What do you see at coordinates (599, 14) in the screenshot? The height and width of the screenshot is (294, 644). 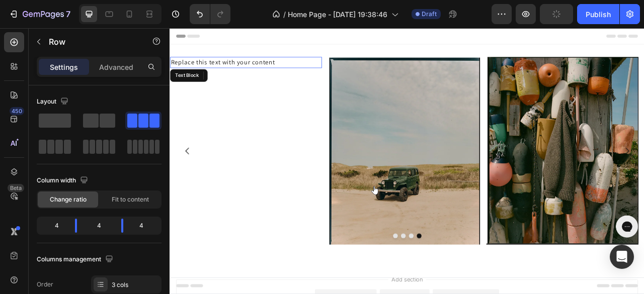 I see `div: Publish` at bounding box center [599, 14].